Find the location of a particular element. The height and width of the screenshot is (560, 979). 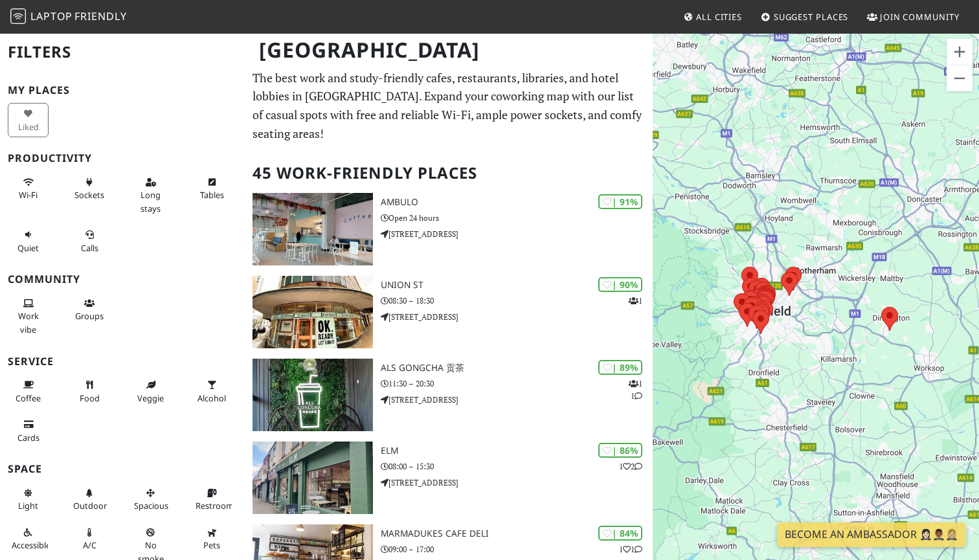

a: Suggest Places is located at coordinates (805, 17).